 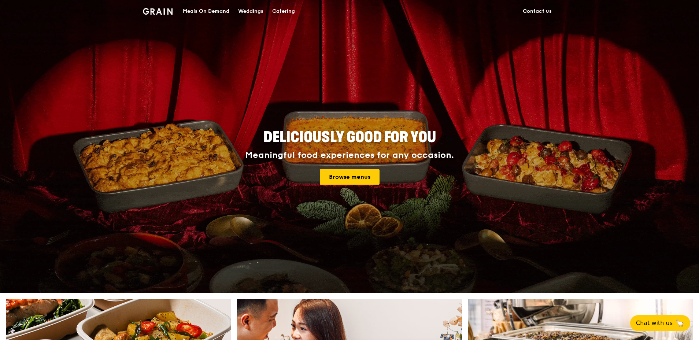 What do you see at coordinates (250, 11) in the screenshot?
I see `div: Weddings` at bounding box center [250, 11].